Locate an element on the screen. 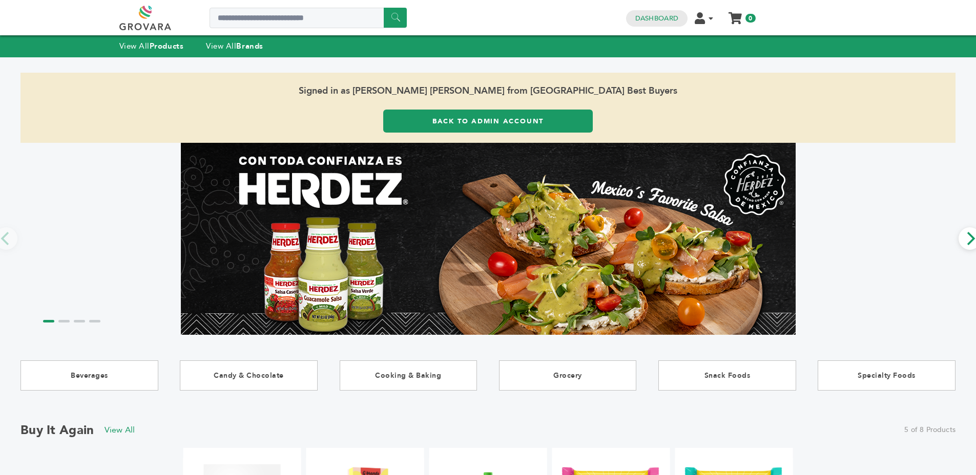 This screenshot has height=475, width=976. a: Grocery is located at coordinates (567, 375).